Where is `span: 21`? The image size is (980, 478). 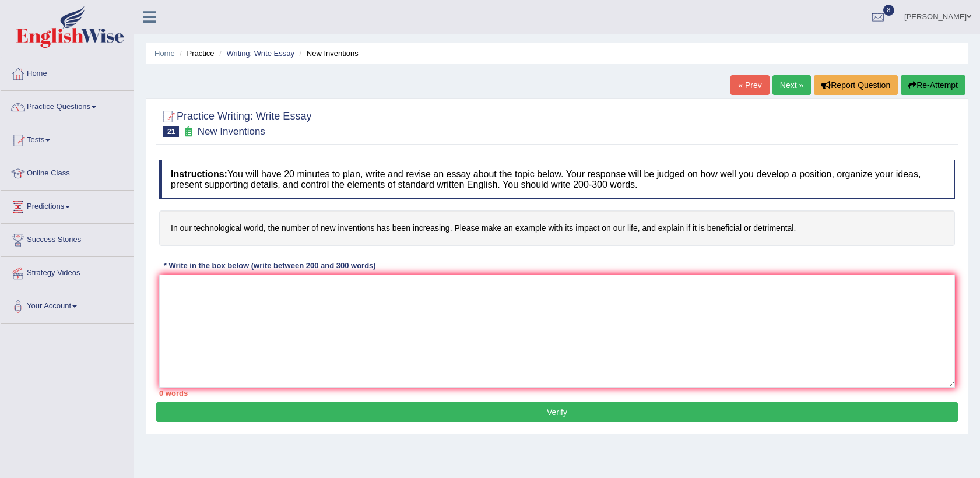
span: 21 is located at coordinates (171, 132).